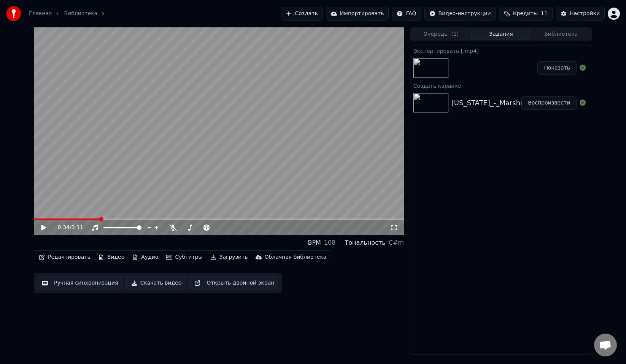 This screenshot has height=364, width=626. Describe the element at coordinates (302, 14) in the screenshot. I see `button: Создать` at that location.